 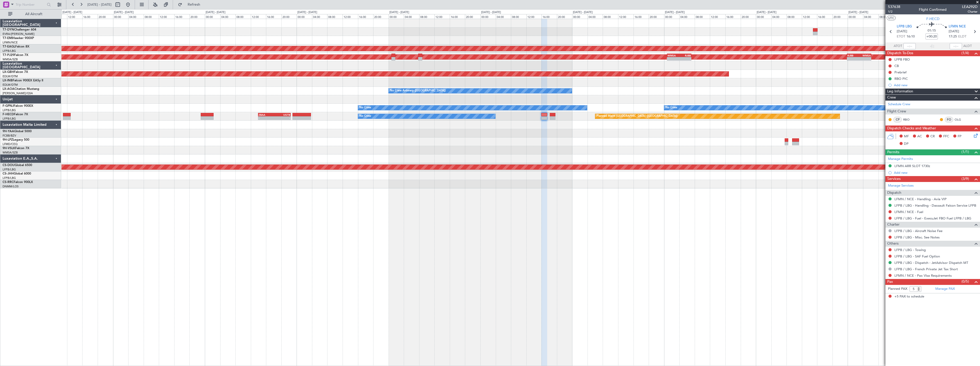 What do you see at coordinates (365, 108) in the screenshot?
I see `div: No Crew` at bounding box center [365, 108].